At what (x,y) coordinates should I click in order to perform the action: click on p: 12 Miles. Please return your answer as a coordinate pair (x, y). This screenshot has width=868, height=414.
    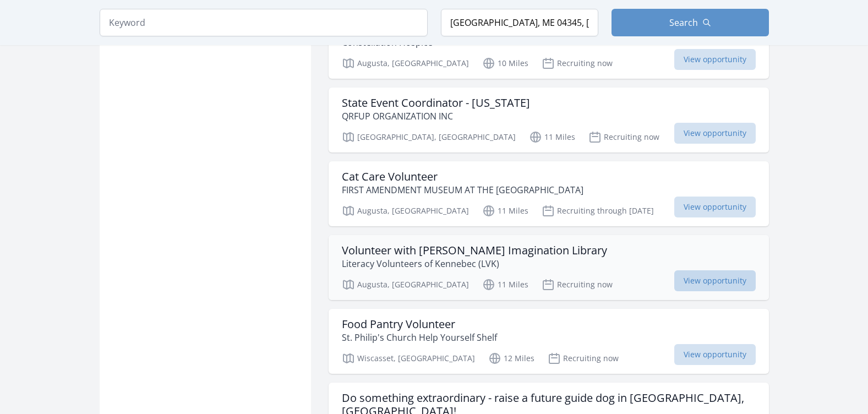
    Looking at the image, I should click on (511, 359).